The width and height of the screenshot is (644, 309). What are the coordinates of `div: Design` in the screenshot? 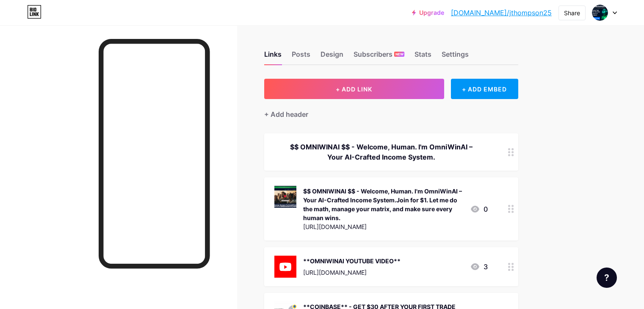 It's located at (332, 57).